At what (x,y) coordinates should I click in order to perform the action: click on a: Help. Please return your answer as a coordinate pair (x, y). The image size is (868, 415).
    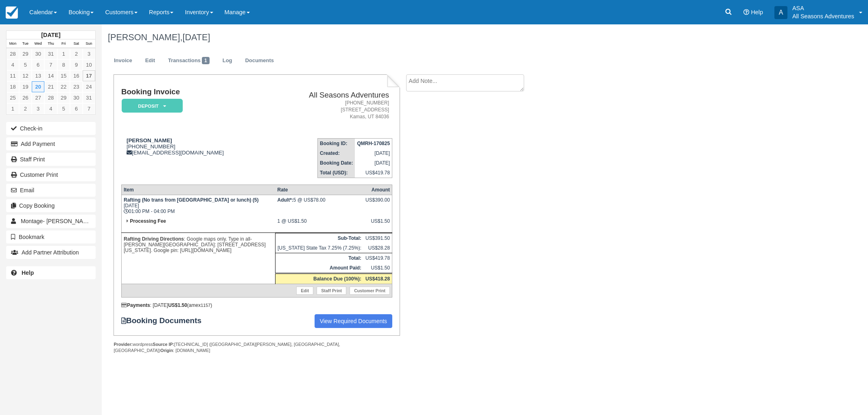
    Looking at the image, I should click on (51, 273).